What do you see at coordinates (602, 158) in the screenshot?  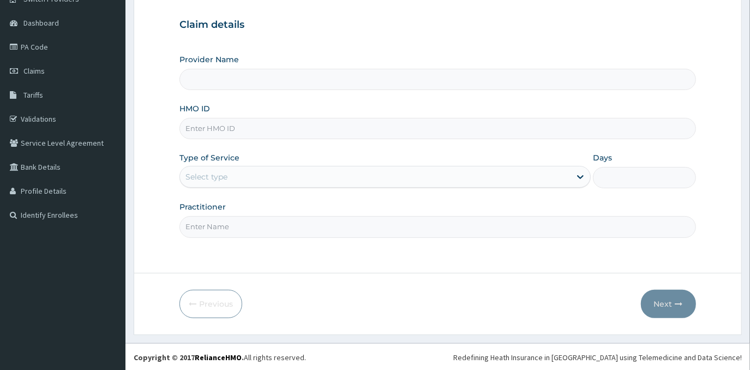 I see `label: Days` at bounding box center [602, 158].